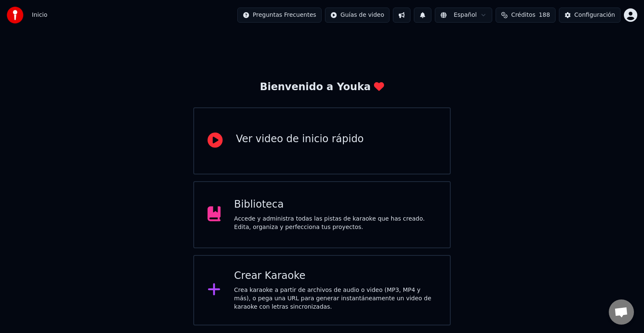 The width and height of the screenshot is (644, 333). What do you see at coordinates (335, 299) in the screenshot?
I see `div: Crea karaoke a partir de archivos de audio o video (MP3, MP4 y más), o pega una URL para generar ...` at bounding box center [335, 299].